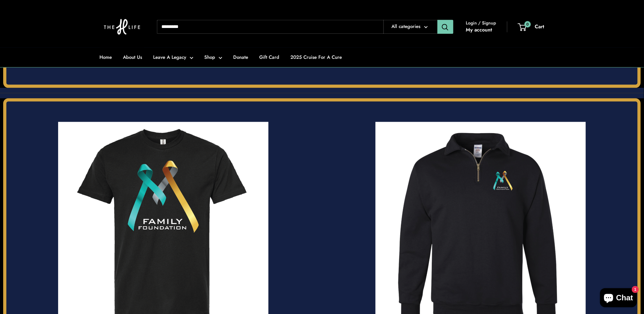  Describe the element at coordinates (122, 27) in the screenshot. I see `img: The H Life` at that location.